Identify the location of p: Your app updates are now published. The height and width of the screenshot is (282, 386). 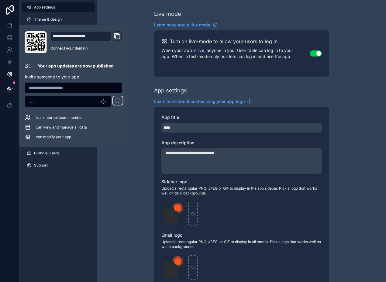
(76, 66).